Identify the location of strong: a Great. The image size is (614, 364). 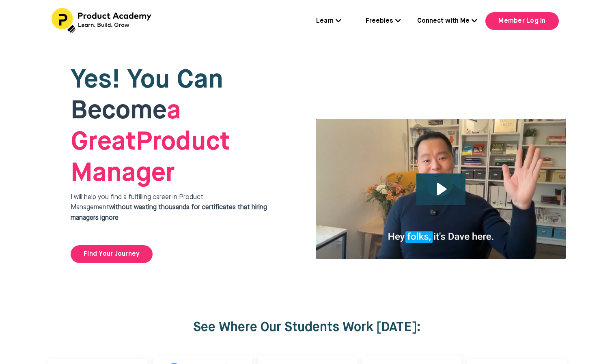
(126, 127).